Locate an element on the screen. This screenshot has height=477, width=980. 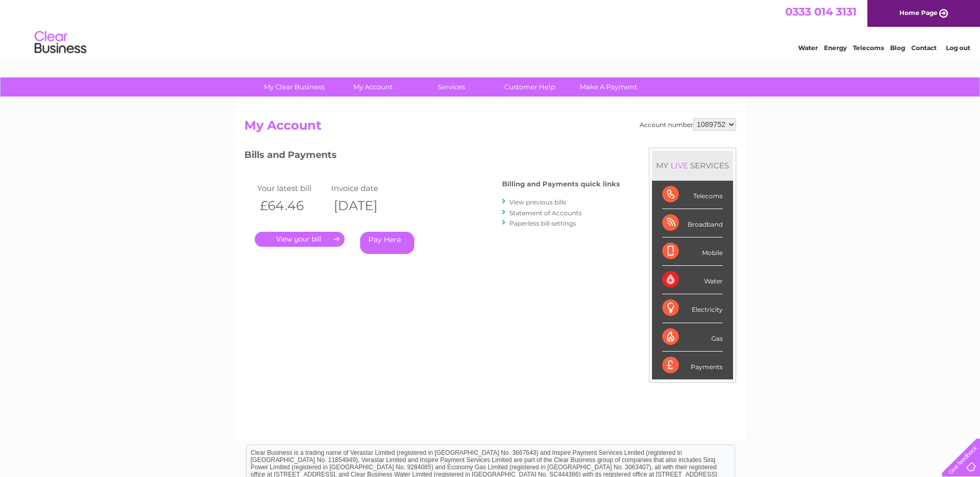
td: Your latest bill is located at coordinates (292, 188).